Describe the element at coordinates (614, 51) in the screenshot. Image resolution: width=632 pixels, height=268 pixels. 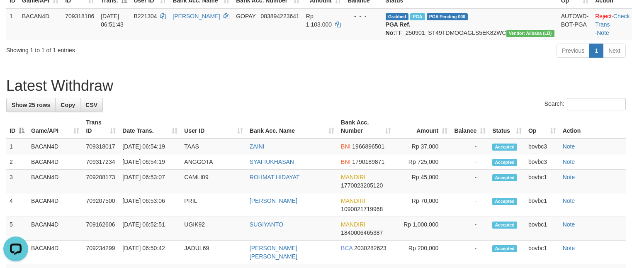
I see `a: Next` at that location.